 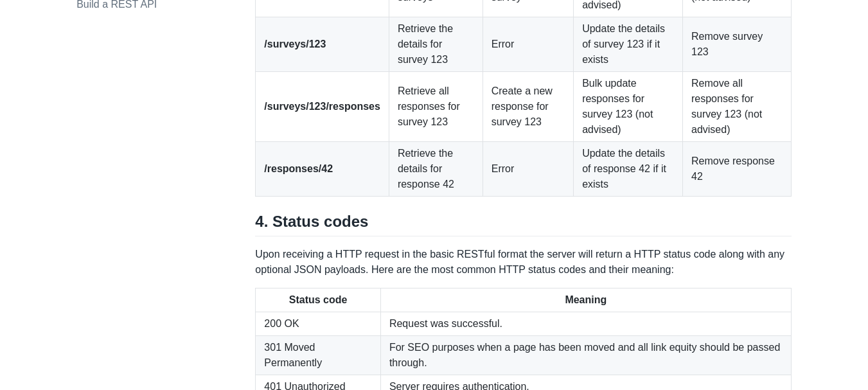 What do you see at coordinates (585, 300) in the screenshot?
I see `th: Meaning` at bounding box center [585, 300].